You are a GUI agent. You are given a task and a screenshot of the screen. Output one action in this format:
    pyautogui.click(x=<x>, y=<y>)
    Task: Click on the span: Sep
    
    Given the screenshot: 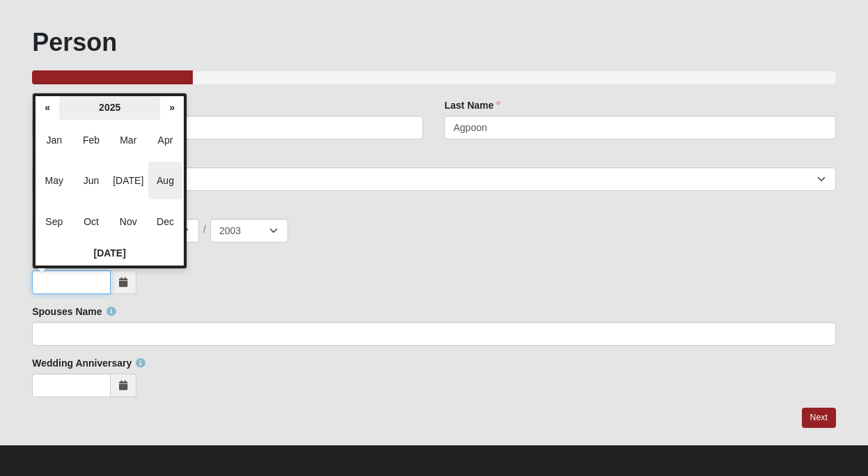 What is the action you would take?
    pyautogui.click(x=54, y=221)
    